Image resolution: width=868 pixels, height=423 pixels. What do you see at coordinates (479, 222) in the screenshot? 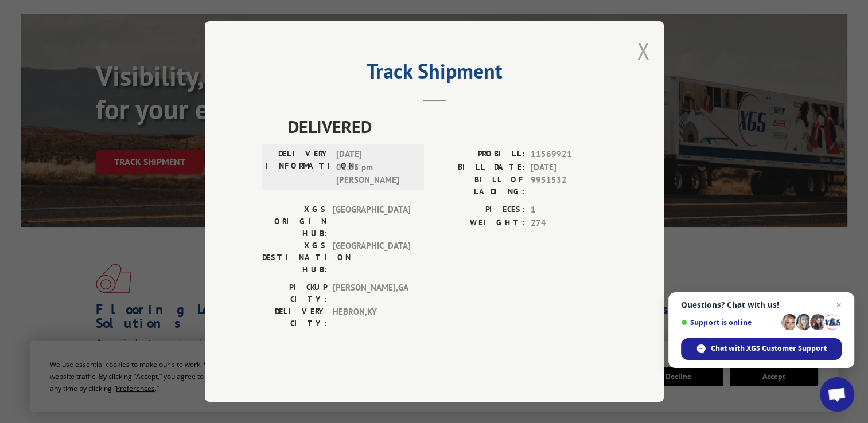
I see `label: WEIGHT:` at bounding box center [479, 222].